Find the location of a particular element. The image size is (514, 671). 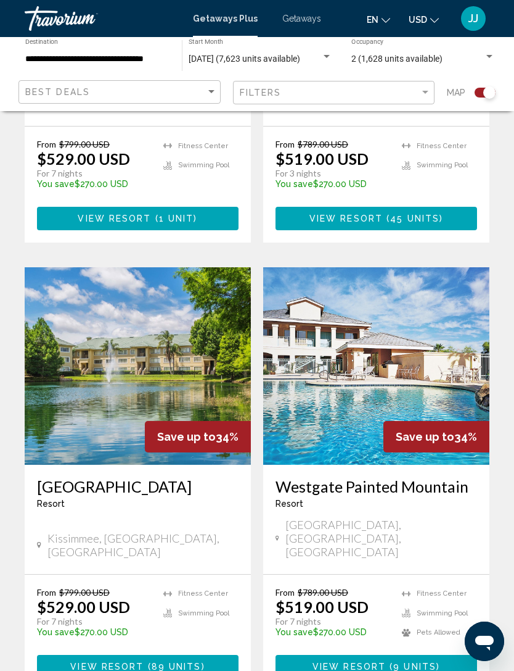

span: Best Deals is located at coordinates (57, 92).